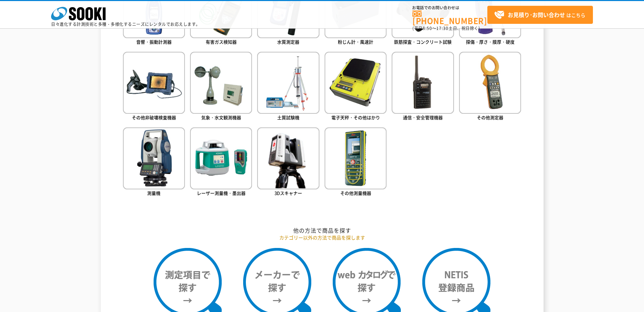  Describe the element at coordinates (221, 83) in the screenshot. I see `img: 気象・水文観測機器` at that location.